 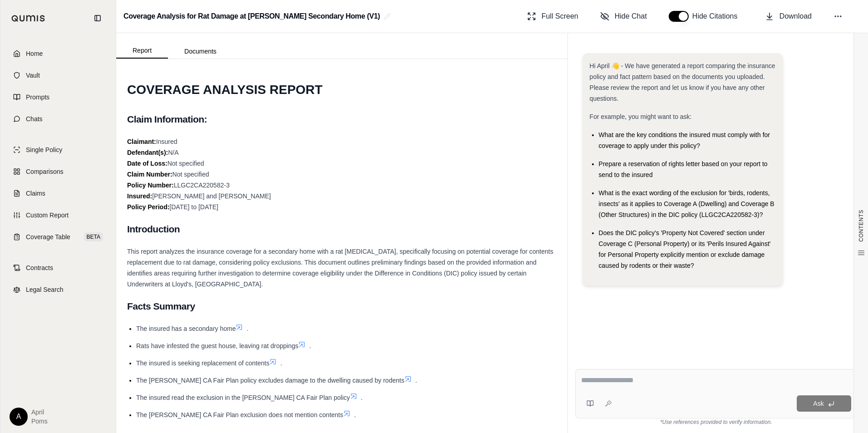 I want to click on span: For example, you might want to ask:, so click(x=640, y=116).